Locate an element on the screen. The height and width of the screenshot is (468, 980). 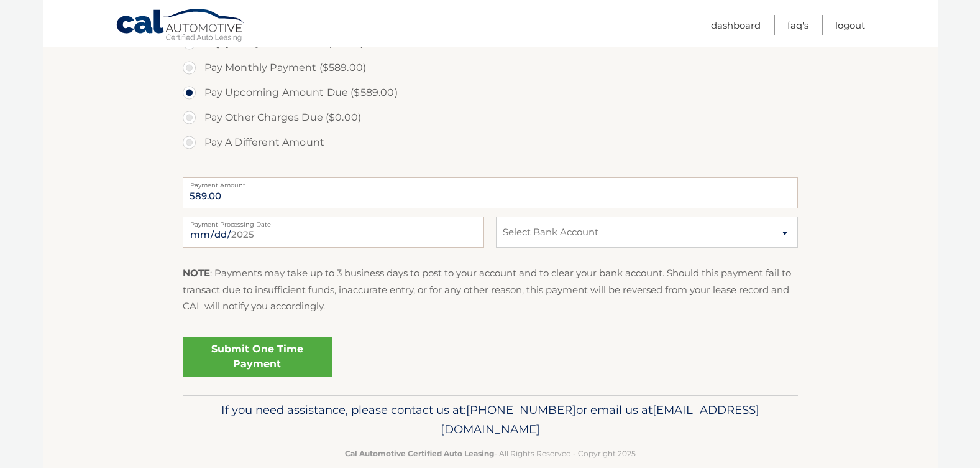
a: Cal Automotive is located at coordinates (181, 26).